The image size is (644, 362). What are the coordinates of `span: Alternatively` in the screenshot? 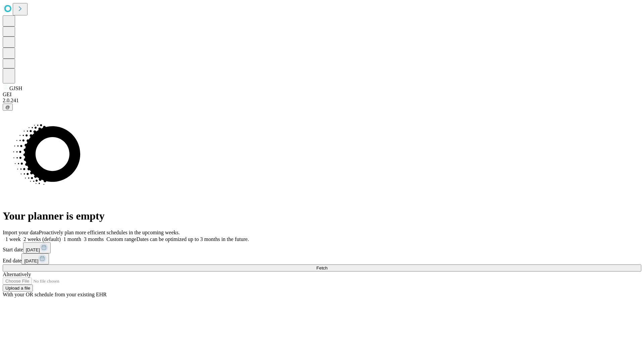 It's located at (17, 274).